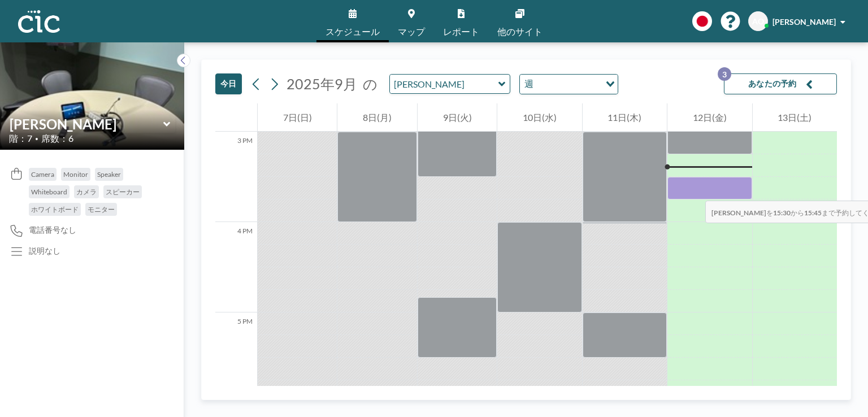 The image size is (868, 417). I want to click on div: 13日(土), so click(795, 118).